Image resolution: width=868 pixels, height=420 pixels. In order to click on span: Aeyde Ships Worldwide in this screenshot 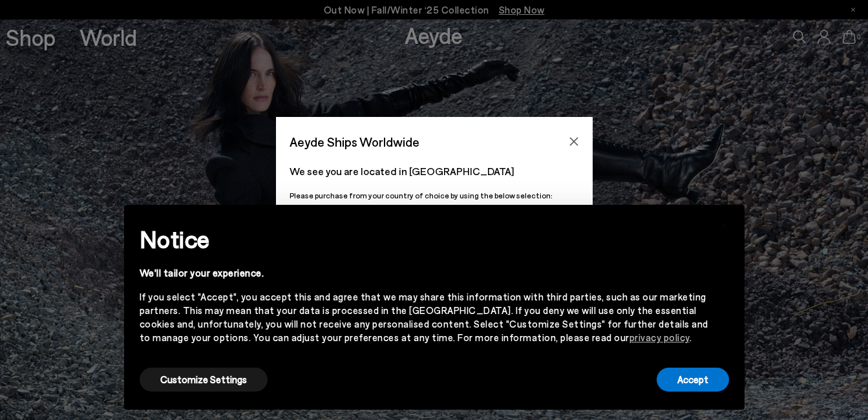, I will do `click(354, 141)`.